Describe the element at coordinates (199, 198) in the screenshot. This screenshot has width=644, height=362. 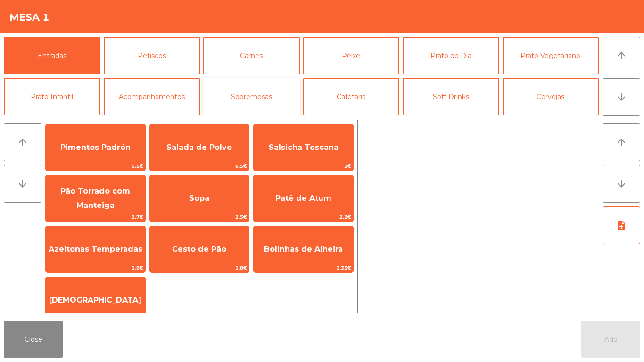
I see `span: Sopa` at that location.